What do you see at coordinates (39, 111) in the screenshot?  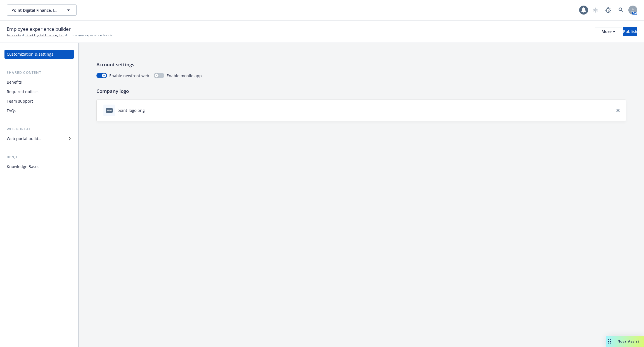 I see `a: FAQs` at bounding box center [39, 111].